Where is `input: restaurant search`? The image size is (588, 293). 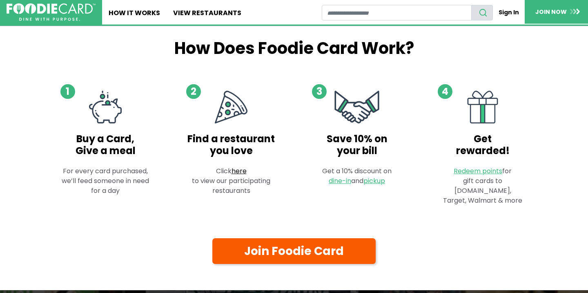 input: restaurant search is located at coordinates (397, 13).